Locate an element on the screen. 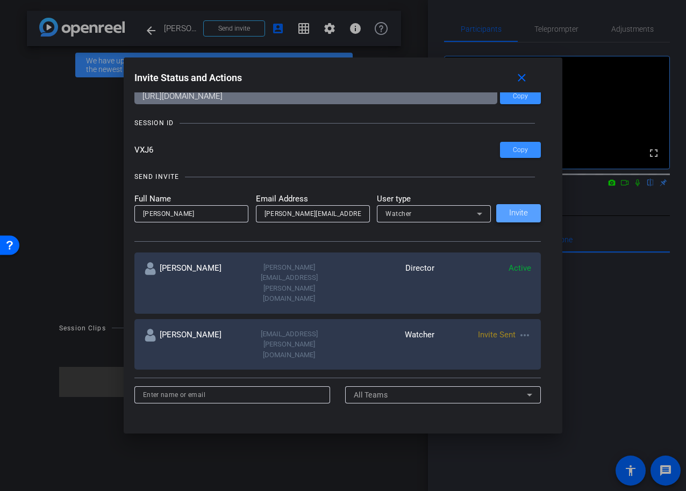 Image resolution: width=686 pixels, height=491 pixels. div: Invite Status and Actions is located at coordinates (338, 78).